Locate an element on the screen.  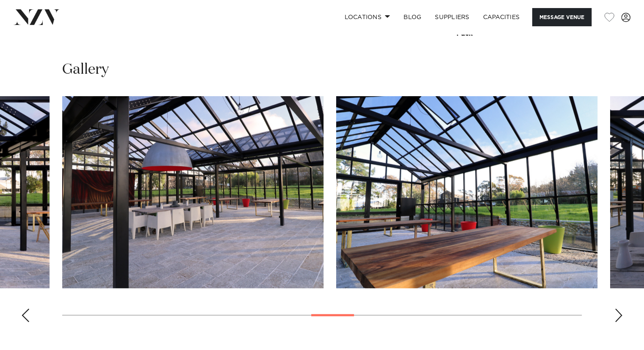
swiper-slide: 12 / 23 is located at coordinates (193, 192).